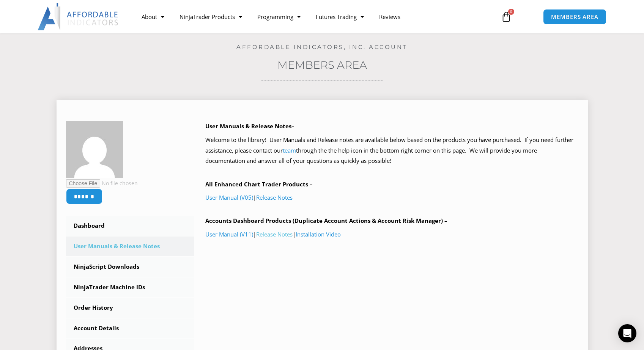  Describe the element at coordinates (211, 17) in the screenshot. I see `a: NinjaTrader Products` at that location.